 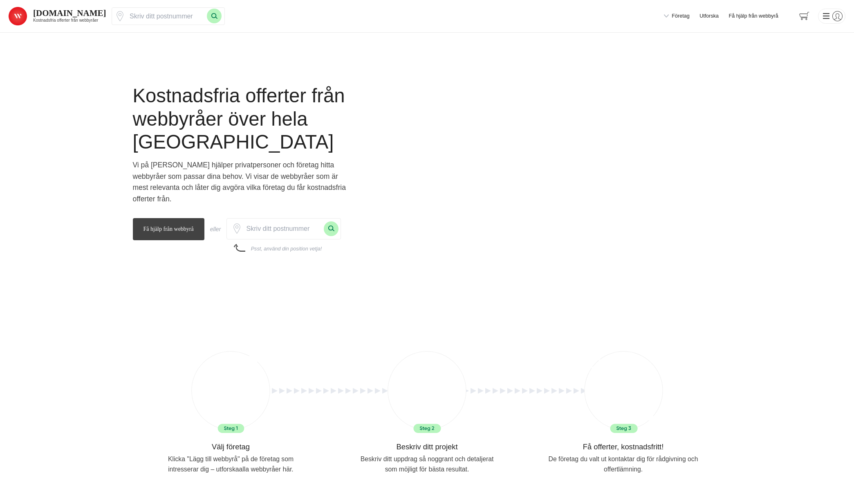 I want to click on h4: Beskriv ditt projekt, so click(x=427, y=447).